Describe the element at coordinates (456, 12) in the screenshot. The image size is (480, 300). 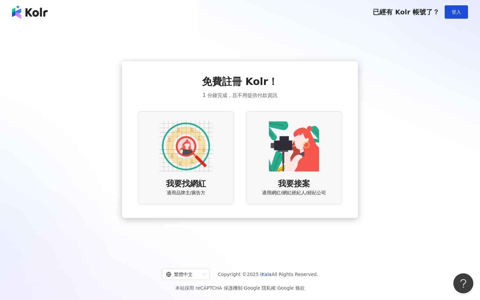
I see `span: 登入` at that location.